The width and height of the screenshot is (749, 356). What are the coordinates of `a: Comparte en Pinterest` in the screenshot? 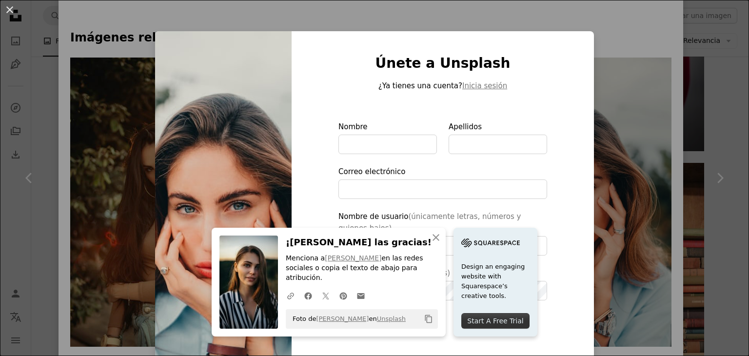 It's located at (343, 296).